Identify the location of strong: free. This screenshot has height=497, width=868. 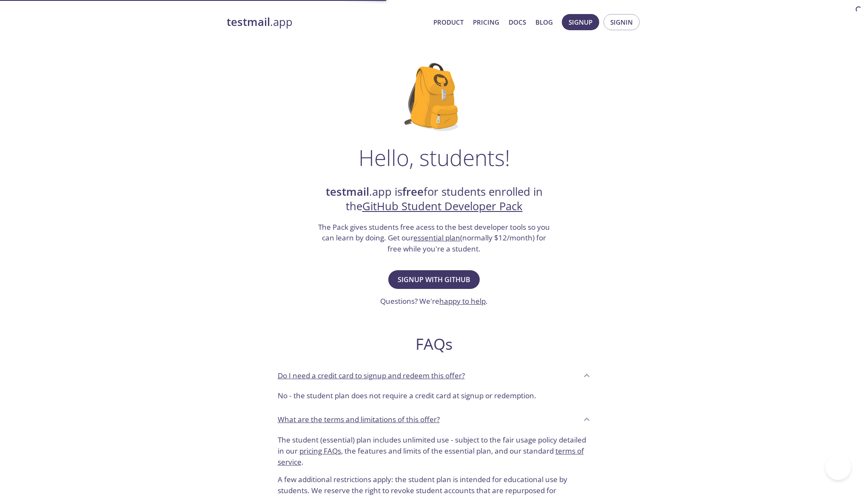
(413, 192).